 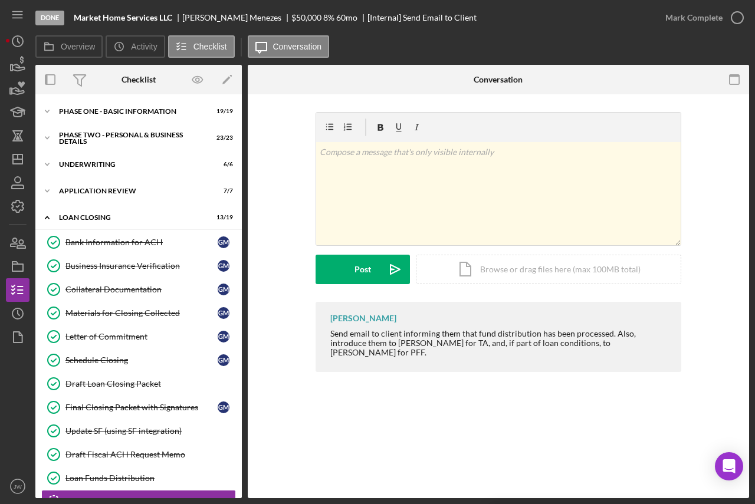 I want to click on div: Open Intercom Messenger, so click(x=729, y=467).